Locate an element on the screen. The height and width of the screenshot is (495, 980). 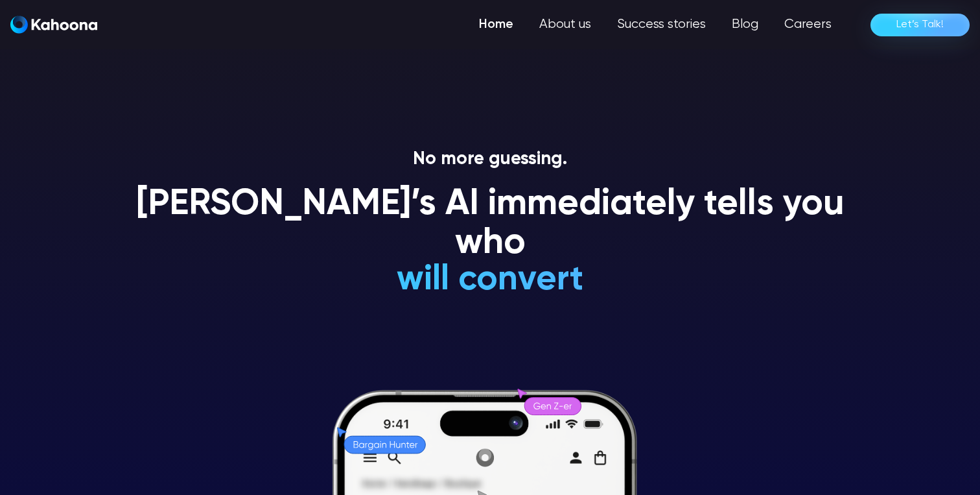
p: No more guessing. is located at coordinates (490, 159).